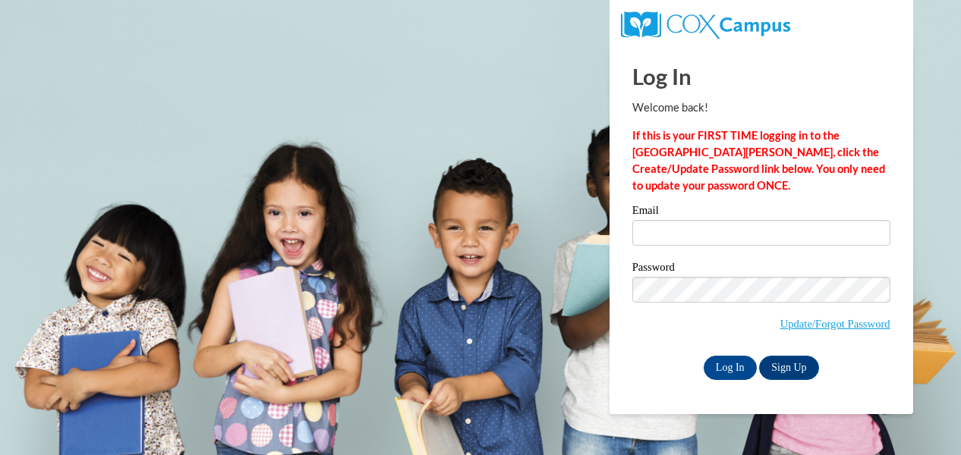 This screenshot has width=961, height=455. Describe the element at coordinates (705, 24) in the screenshot. I see `a: COX Campus` at that location.